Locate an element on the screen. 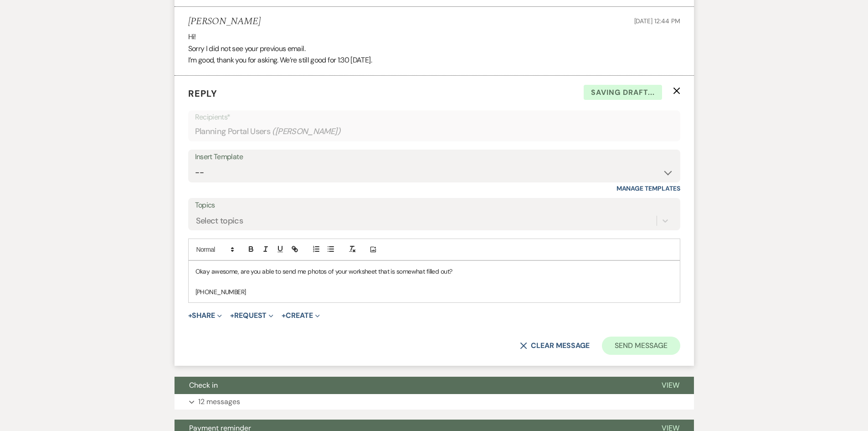  button: Create is located at coordinates (300, 316).